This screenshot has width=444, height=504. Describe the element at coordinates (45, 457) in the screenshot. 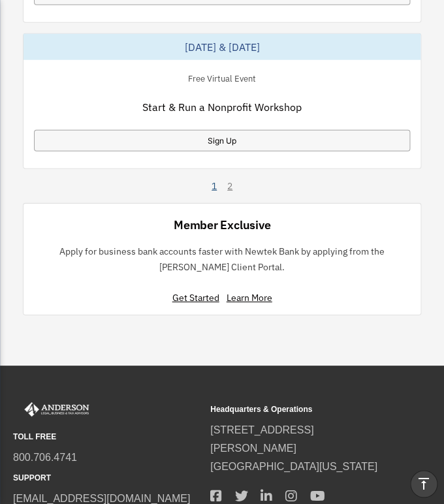

I see `a: 800.706.4741` at that location.